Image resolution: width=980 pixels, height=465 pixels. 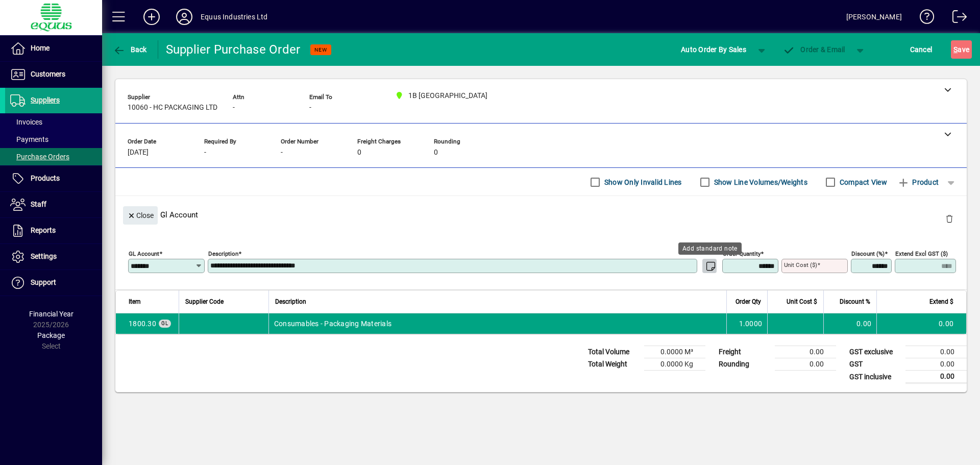 I want to click on span: Support, so click(x=44, y=282).